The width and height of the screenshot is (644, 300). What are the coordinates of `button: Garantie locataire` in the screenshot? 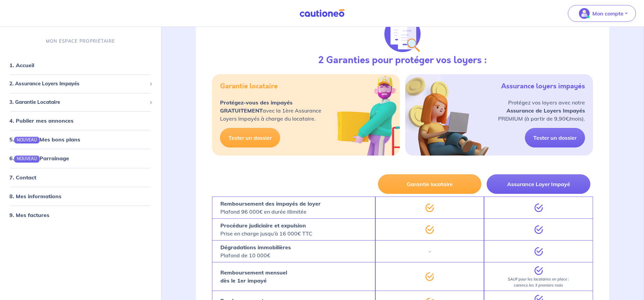 It's located at (430, 184).